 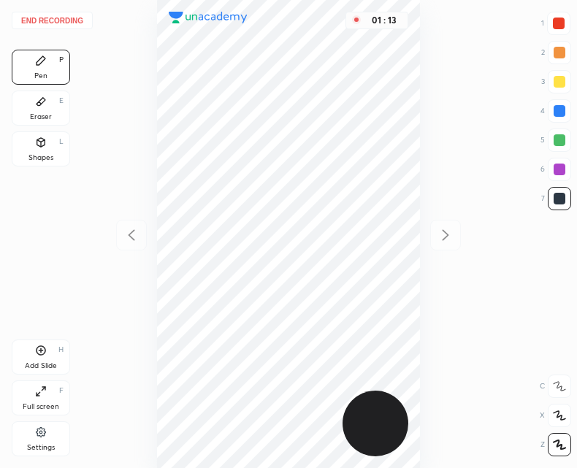 What do you see at coordinates (556, 445) in the screenshot?
I see `div: Z` at bounding box center [556, 445].